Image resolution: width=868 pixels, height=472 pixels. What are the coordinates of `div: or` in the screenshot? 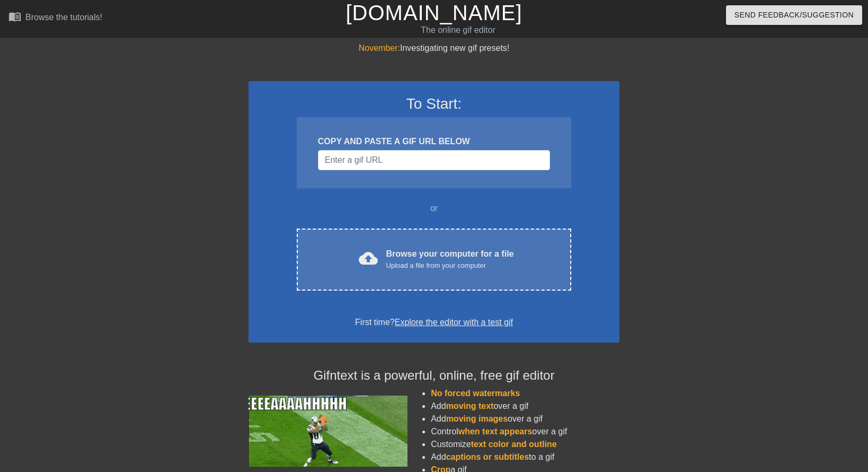 It's located at (434, 208).